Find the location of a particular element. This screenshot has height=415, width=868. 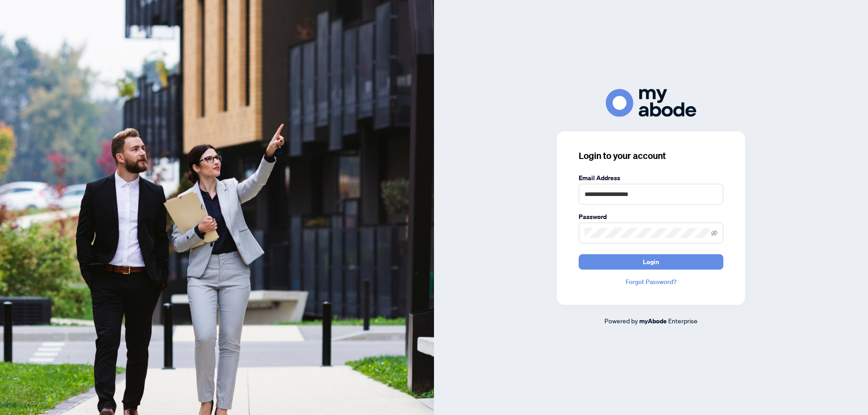

span: Powered by is located at coordinates (621, 321).